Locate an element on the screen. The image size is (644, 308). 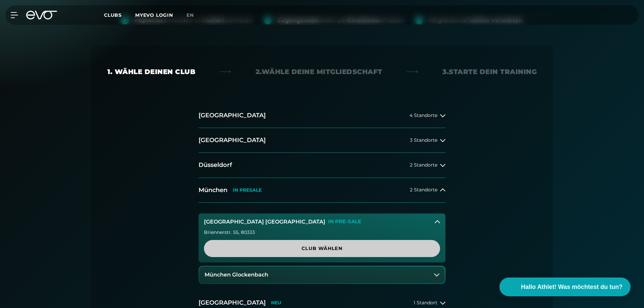
p: IN PRE-SALE is located at coordinates (345, 222).